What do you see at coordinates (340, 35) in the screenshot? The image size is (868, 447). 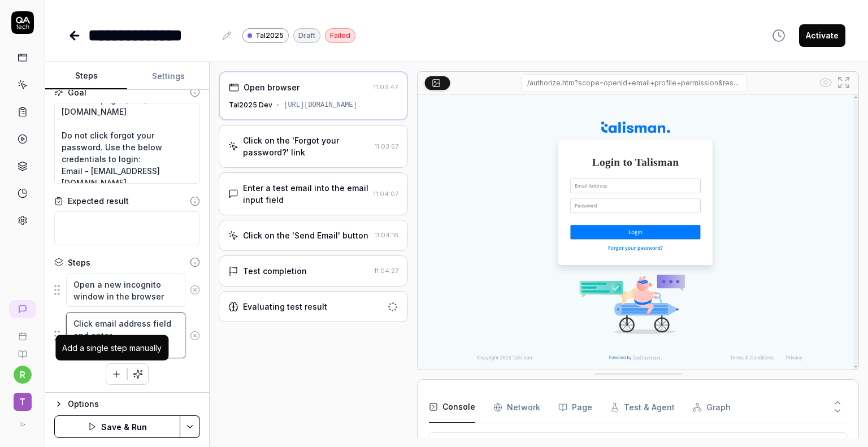 I see `div: Failed` at bounding box center [340, 35].